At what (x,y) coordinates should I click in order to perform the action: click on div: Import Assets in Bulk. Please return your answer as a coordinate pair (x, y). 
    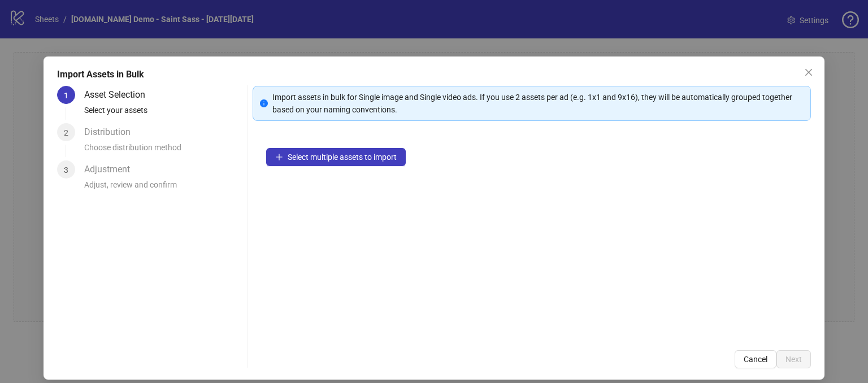
    Looking at the image, I should click on (434, 75).